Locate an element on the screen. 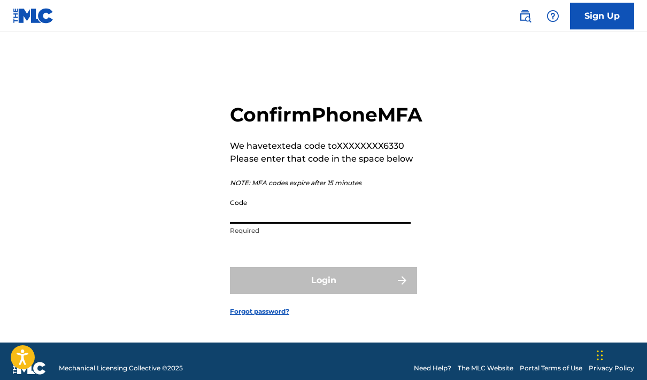 The height and width of the screenshot is (380, 647). p: NOTE: MFA codes expire after 15 minutes is located at coordinates (326, 183).